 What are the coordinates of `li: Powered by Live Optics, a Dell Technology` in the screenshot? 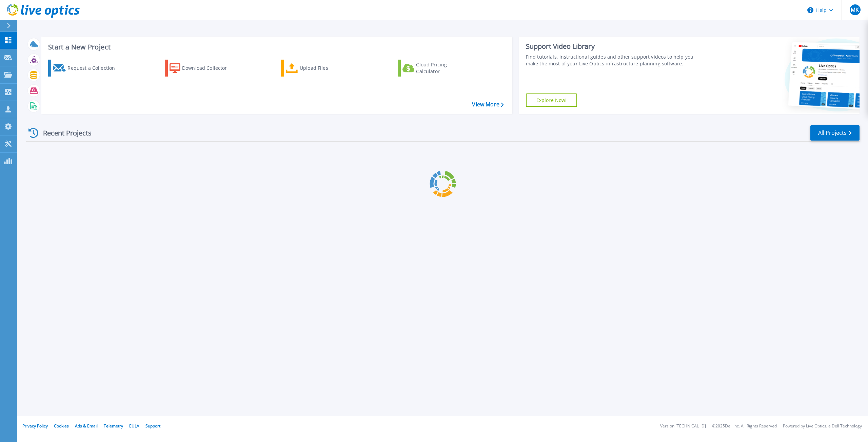 It's located at (822, 426).